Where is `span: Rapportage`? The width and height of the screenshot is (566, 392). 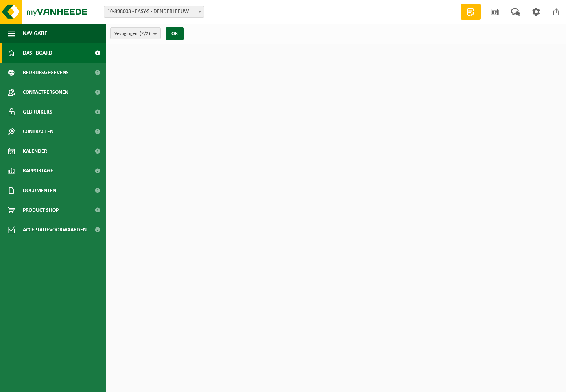
span: Rapportage is located at coordinates (38, 171).